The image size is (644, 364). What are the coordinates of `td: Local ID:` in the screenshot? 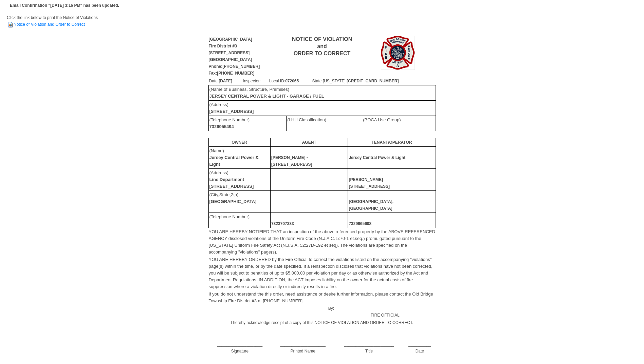 It's located at (290, 81).